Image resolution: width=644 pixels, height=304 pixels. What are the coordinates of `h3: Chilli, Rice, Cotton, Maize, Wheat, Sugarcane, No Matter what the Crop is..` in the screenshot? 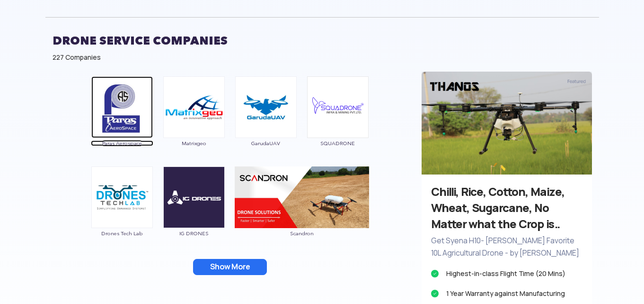 It's located at (507, 208).